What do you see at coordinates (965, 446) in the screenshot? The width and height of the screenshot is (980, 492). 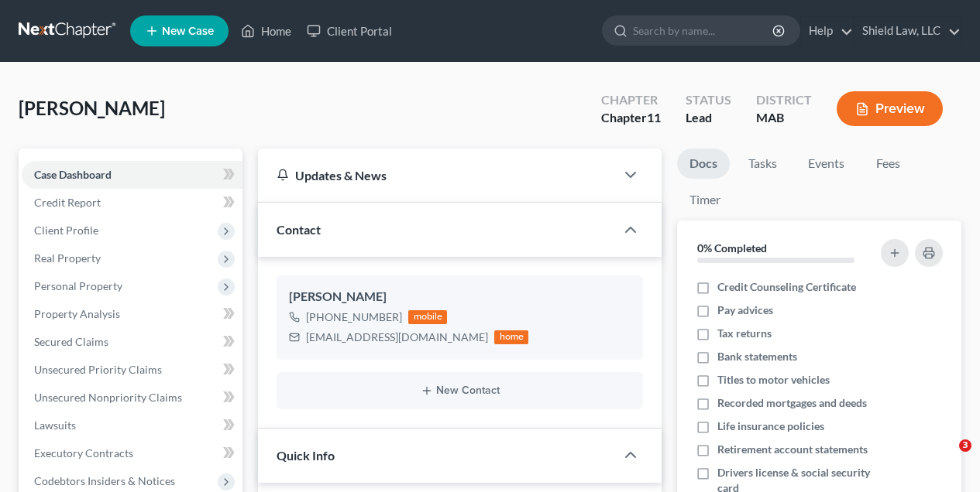 I see `span: 3` at bounding box center [965, 446].